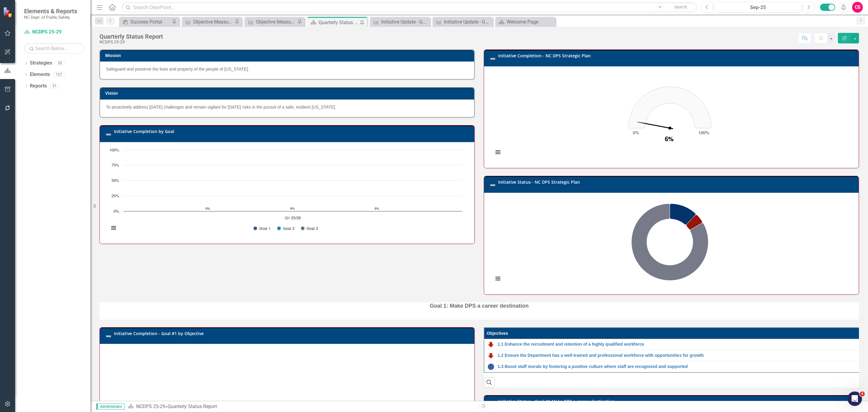 This screenshot has height=412, width=868. Describe the element at coordinates (691, 220) in the screenshot. I see `path: Caution, 0.` at that location.